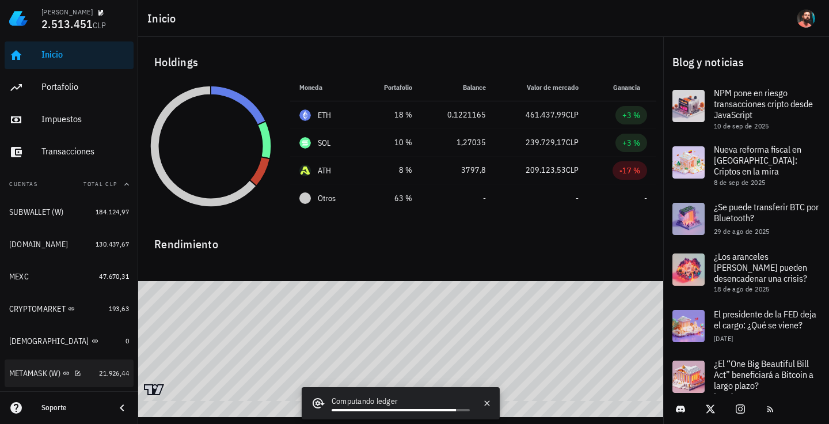  Describe the element at coordinates (458, 170) in the screenshot. I see `div: 3797,8` at that location.